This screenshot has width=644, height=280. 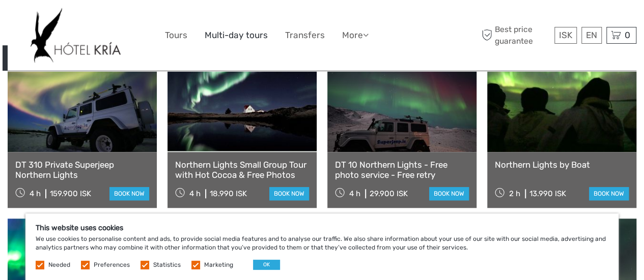 I want to click on label: Preferences, so click(x=111, y=265).